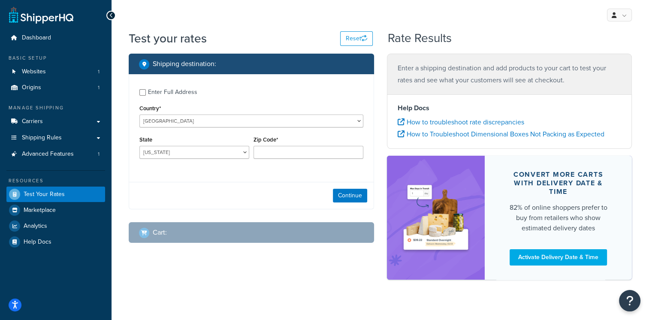 The image size is (649, 320). What do you see at coordinates (56, 38) in the screenshot?
I see `li: Dashboard` at bounding box center [56, 38].